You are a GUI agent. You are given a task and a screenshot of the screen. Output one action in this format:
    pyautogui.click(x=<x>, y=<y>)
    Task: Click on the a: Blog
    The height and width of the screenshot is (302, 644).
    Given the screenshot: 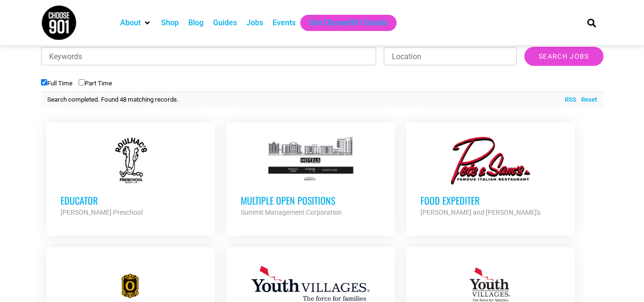 What is the action you would take?
    pyautogui.click(x=196, y=23)
    